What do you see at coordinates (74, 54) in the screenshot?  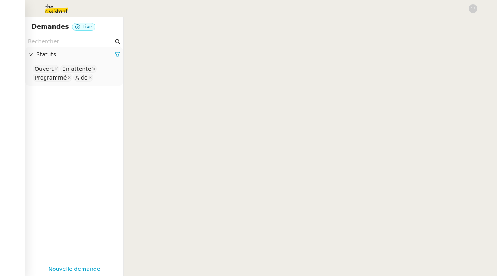 I see `div: Statuts` at bounding box center [74, 54].